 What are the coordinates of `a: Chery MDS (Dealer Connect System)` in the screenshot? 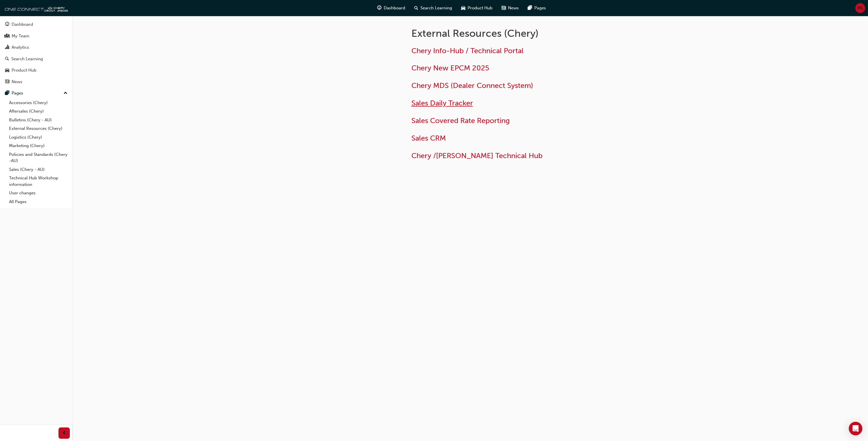 It's located at (473, 85).